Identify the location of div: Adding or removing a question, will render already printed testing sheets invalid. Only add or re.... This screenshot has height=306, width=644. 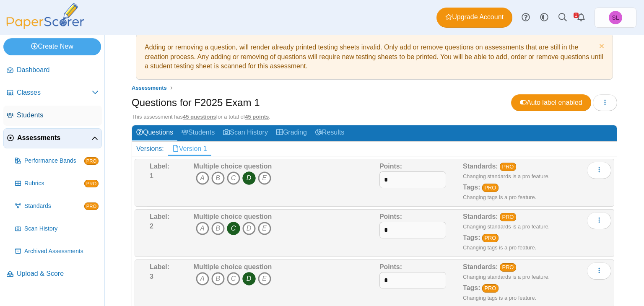
(375, 57).